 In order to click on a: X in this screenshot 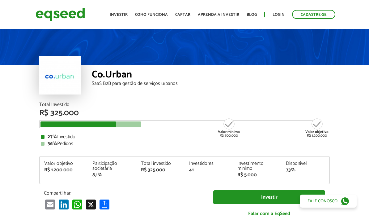, I will do `click(91, 204)`.